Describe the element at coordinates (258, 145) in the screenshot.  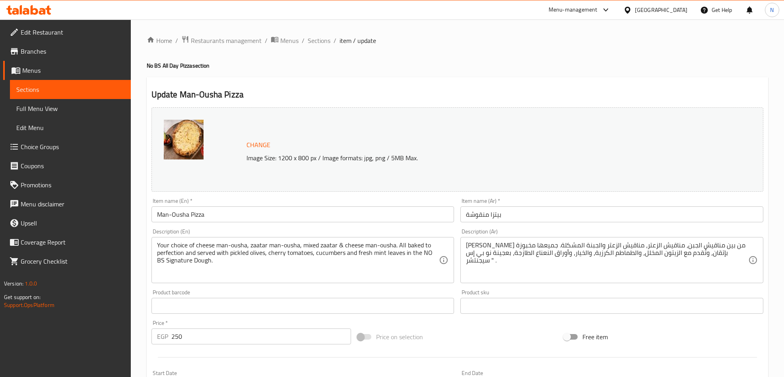
I see `button: Change` at that location.